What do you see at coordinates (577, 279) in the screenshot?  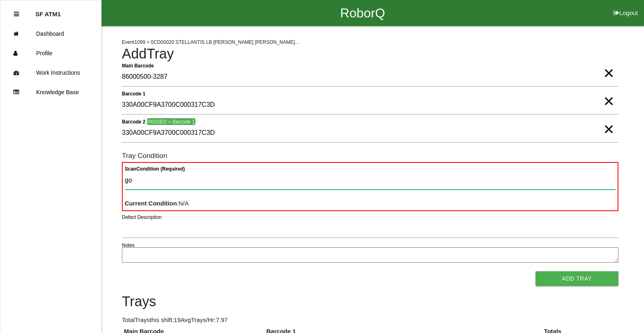 I see `button: Add Tray` at bounding box center [577, 279].